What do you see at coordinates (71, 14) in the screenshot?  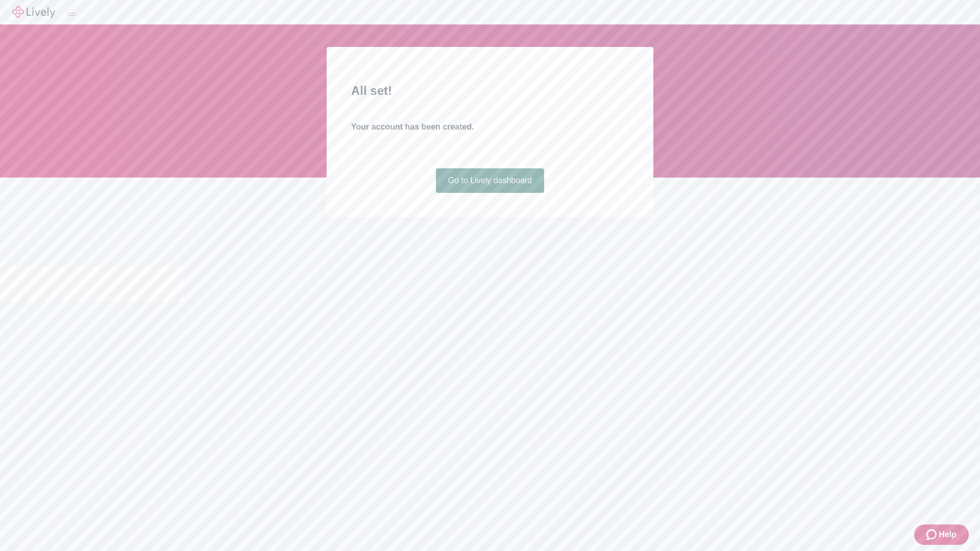 I see `button: Log out` at bounding box center [71, 14].